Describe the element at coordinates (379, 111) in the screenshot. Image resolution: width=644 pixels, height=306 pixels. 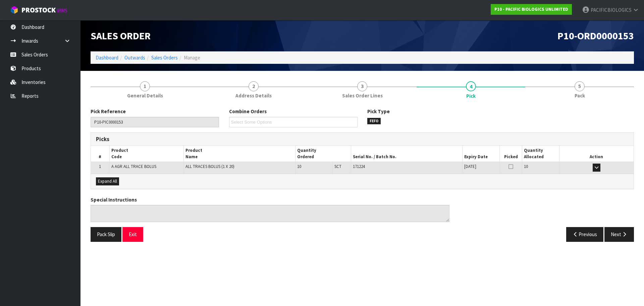
I see `label: Pick Type` at that location.